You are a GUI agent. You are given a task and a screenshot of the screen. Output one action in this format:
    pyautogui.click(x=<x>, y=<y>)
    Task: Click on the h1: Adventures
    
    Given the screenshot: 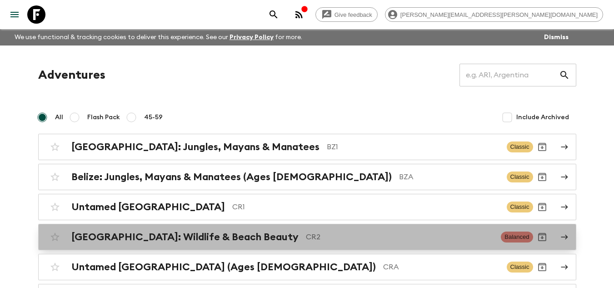 What is the action you would take?
    pyautogui.click(x=72, y=75)
    